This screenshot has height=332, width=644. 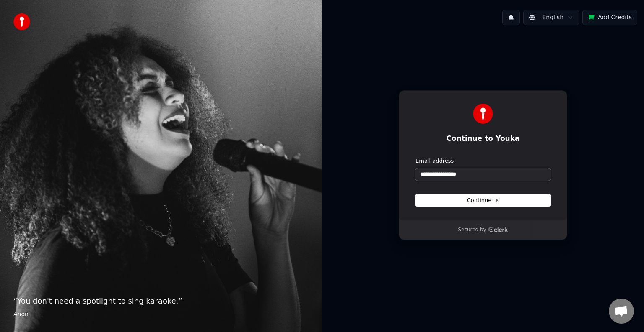 What do you see at coordinates (498, 229) in the screenshot?
I see `a: Clerk logo` at bounding box center [498, 229].